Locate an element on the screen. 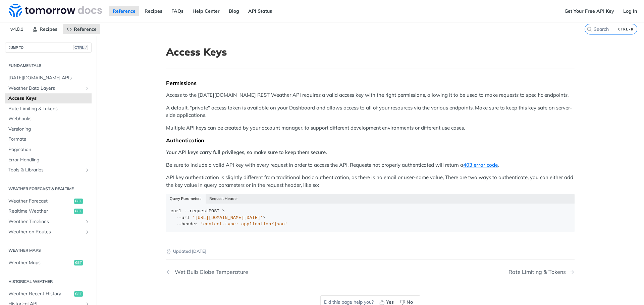 The width and height of the screenshot is (644, 305). span: Recipes is located at coordinates (48, 29).